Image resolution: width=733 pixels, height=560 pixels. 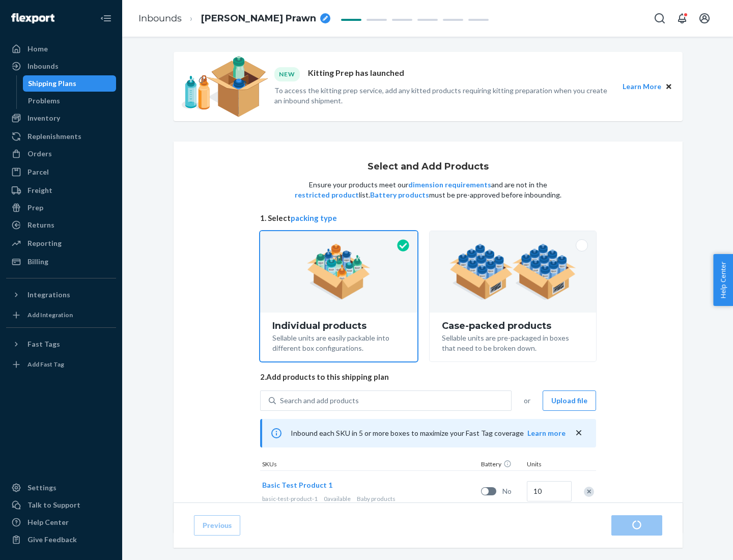 I want to click on div: Inbound each SKU in 5 or more boxes to maximize your Fast Tag coverage, so click(x=428, y=433).